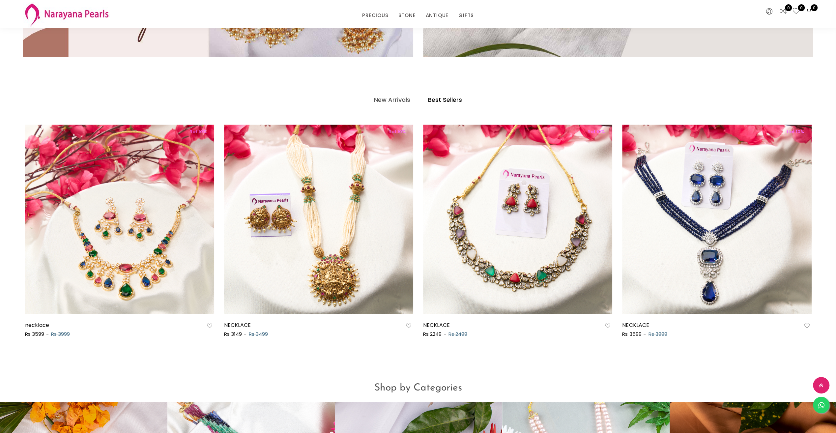 Image resolution: width=836 pixels, height=433 pixels. What do you see at coordinates (437, 15) in the screenshot?
I see `a: ANTIQUE` at bounding box center [437, 15].